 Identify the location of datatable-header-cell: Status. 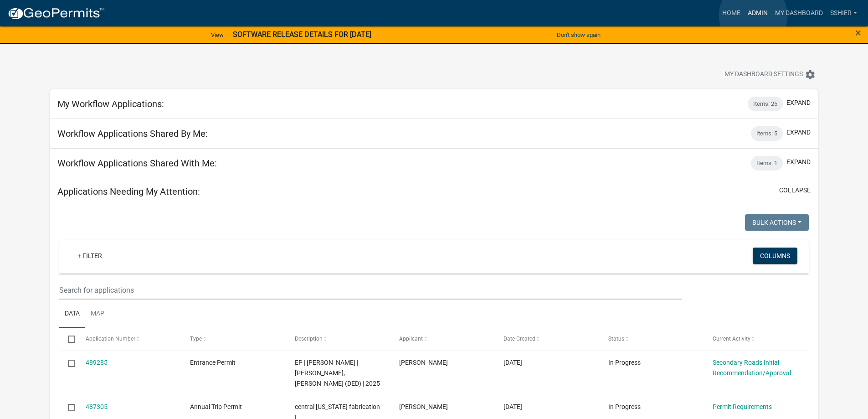
(652, 339).